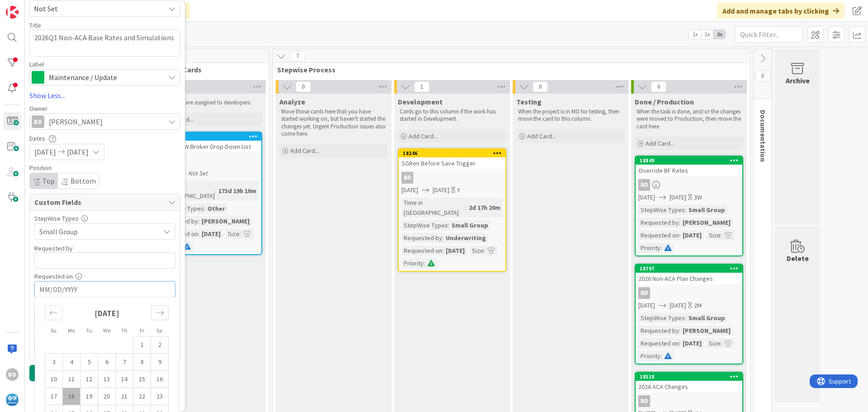 This screenshot has width=868, height=412. I want to click on textarea: 2026Q1 Non-ACA Base Rates and Simulations, so click(105, 43).